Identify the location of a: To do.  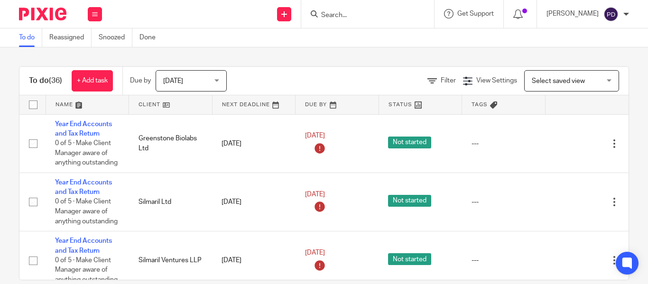
(30, 37).